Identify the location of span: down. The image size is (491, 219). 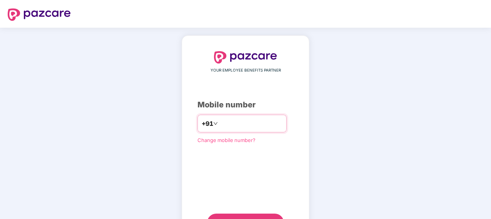
(215, 123).